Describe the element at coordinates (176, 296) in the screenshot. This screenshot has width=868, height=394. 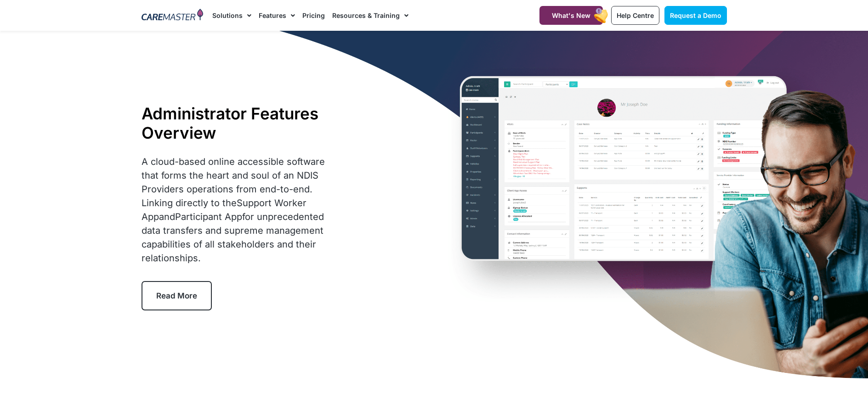
I see `span: Read More` at that location.